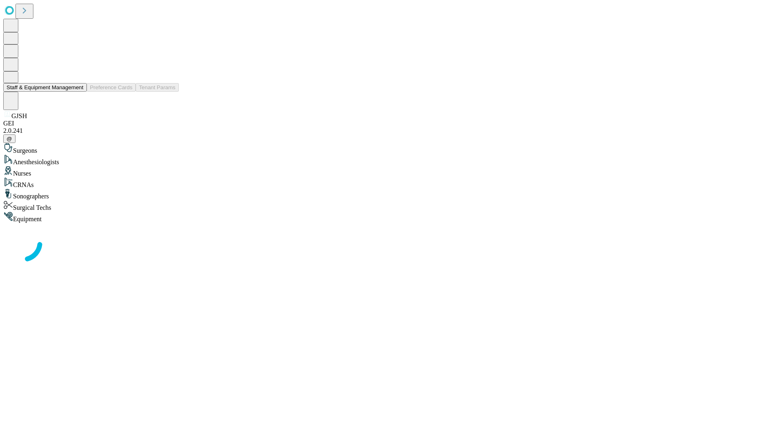 The image size is (782, 440). Describe the element at coordinates (391, 149) in the screenshot. I see `div: Surgeons` at that location.